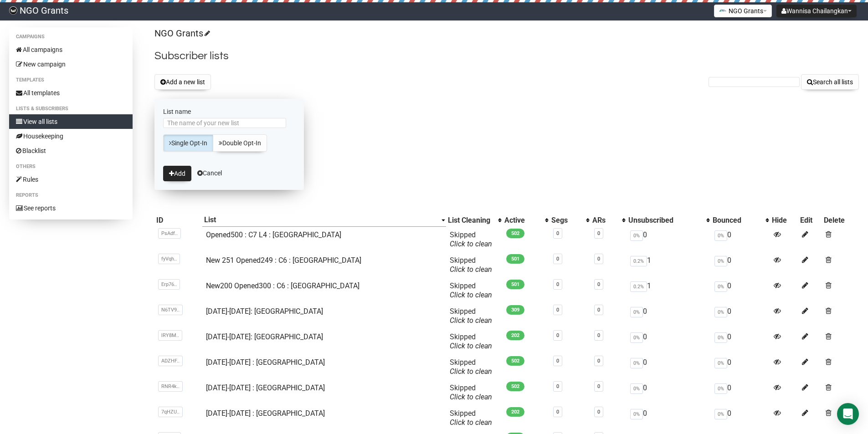 The width and height of the screenshot is (868, 434). Describe the element at coordinates (13, 11) in the screenshot. I see `img: 17080ac3efa689857045ce3784bc614b` at that location.